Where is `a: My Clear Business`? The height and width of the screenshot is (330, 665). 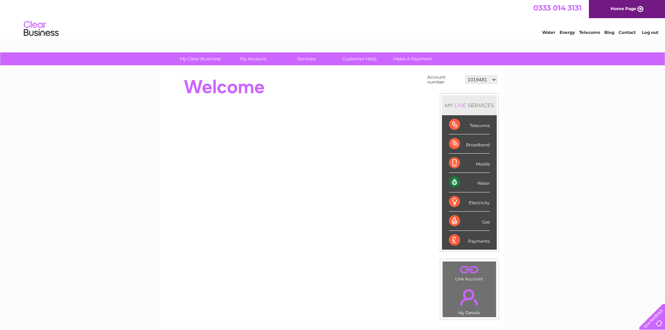 a: My Clear Business is located at coordinates (200, 59).